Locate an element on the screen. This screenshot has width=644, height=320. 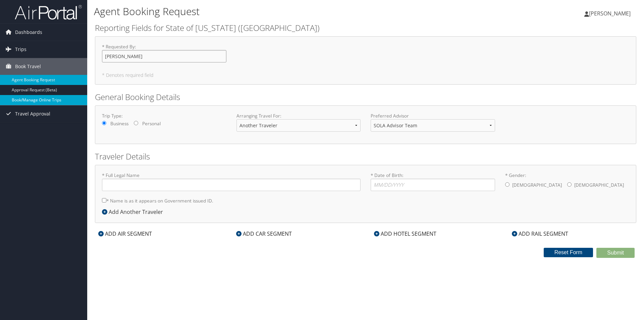
label: Business is located at coordinates (120, 124).